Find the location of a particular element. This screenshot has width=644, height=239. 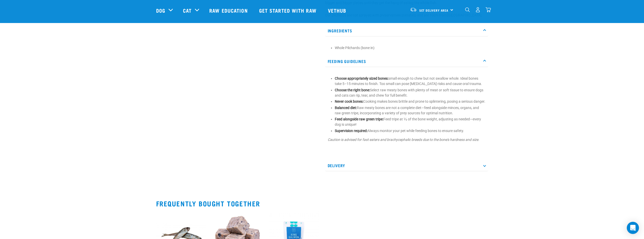

a: Vethub is located at coordinates (338, 10).